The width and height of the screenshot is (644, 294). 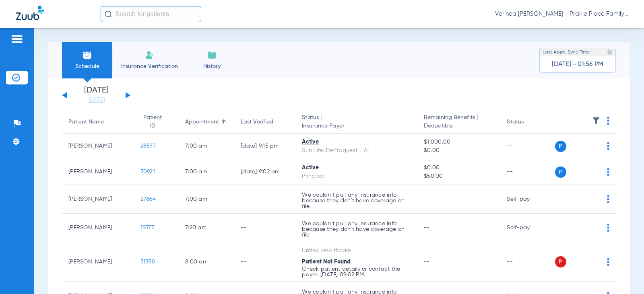 I want to click on span: 19377, so click(x=147, y=228).